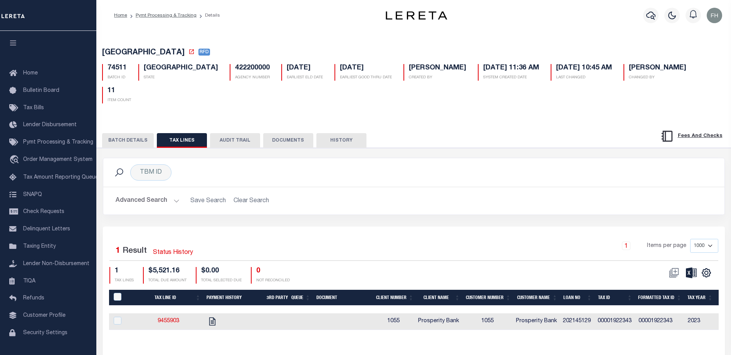 Image resolution: width=731 pixels, height=355 pixels. I want to click on th: Tax ID: activate to sort column ascending, so click(615, 297).